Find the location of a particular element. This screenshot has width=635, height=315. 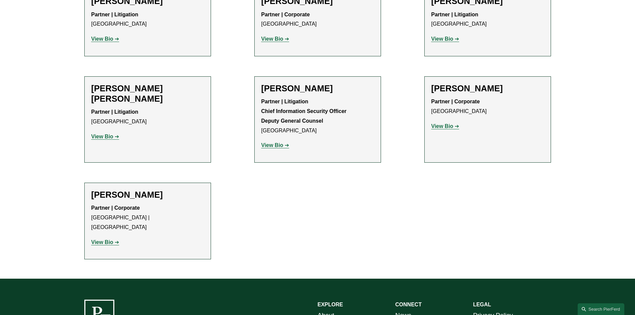

a: Search this site is located at coordinates (601, 309).